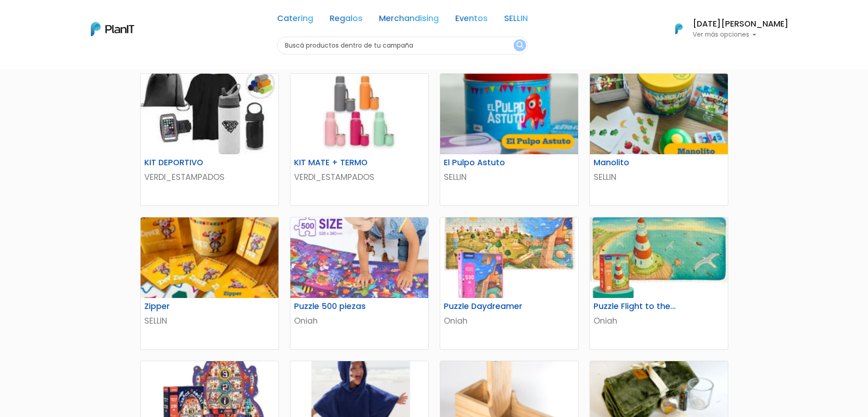 The width and height of the screenshot is (868, 417). I want to click on h6: Puzzle Flight to the horizon, so click(635, 306).